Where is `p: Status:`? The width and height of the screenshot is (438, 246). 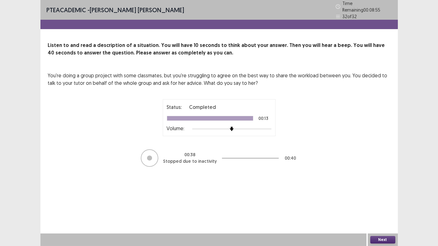 p: Status: is located at coordinates (174, 107).